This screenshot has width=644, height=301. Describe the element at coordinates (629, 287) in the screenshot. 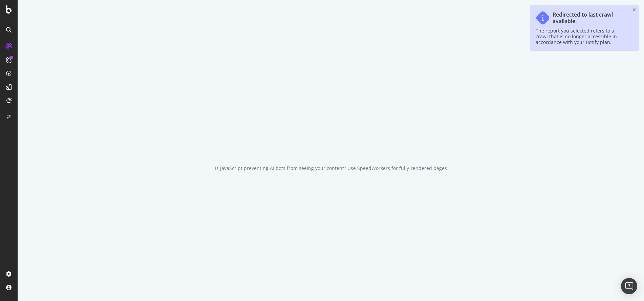

I see `div: Open Intercom Messenger` at that location.